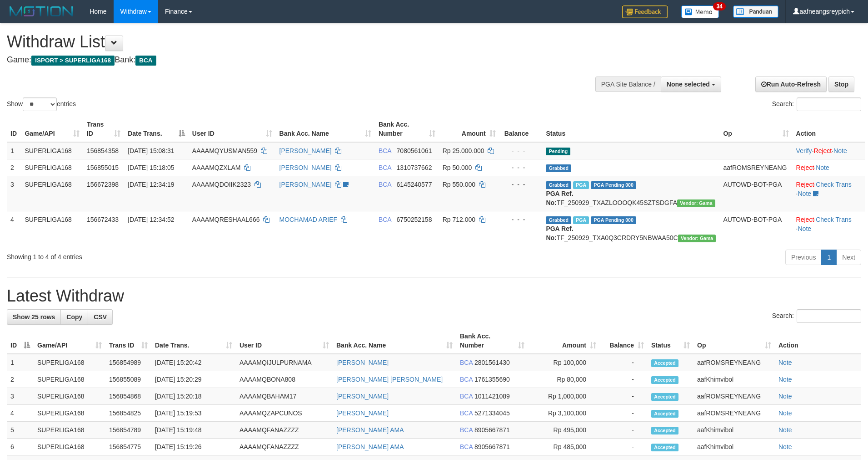  Describe the element at coordinates (103, 151) in the screenshot. I see `span: 156854358` at that location.